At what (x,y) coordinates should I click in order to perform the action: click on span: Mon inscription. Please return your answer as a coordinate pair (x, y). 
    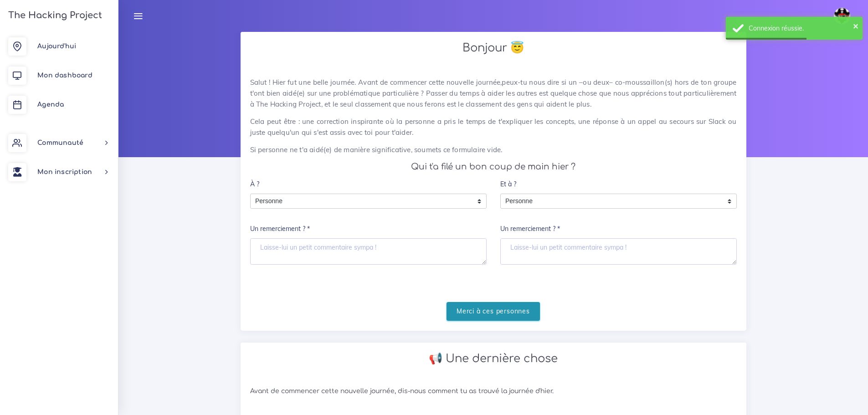
    Looking at the image, I should click on (64, 171).